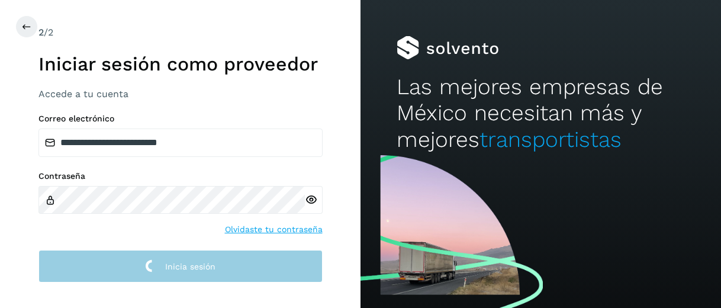  I want to click on button: Inicia sesión, so click(181, 266).